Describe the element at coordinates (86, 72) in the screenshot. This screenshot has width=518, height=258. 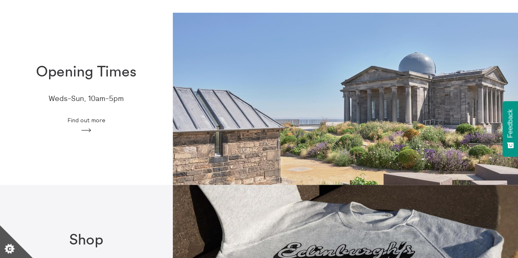
I see `h1: Opening Times` at that location.